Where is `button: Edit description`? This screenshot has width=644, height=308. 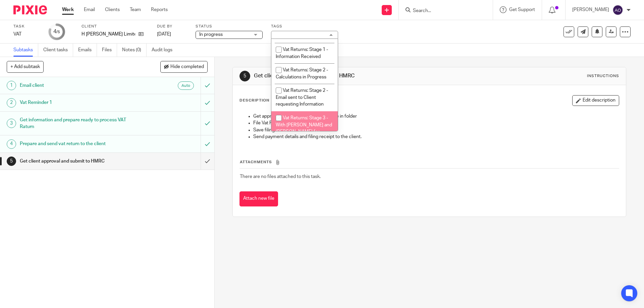 button: Edit description is located at coordinates (595, 100).